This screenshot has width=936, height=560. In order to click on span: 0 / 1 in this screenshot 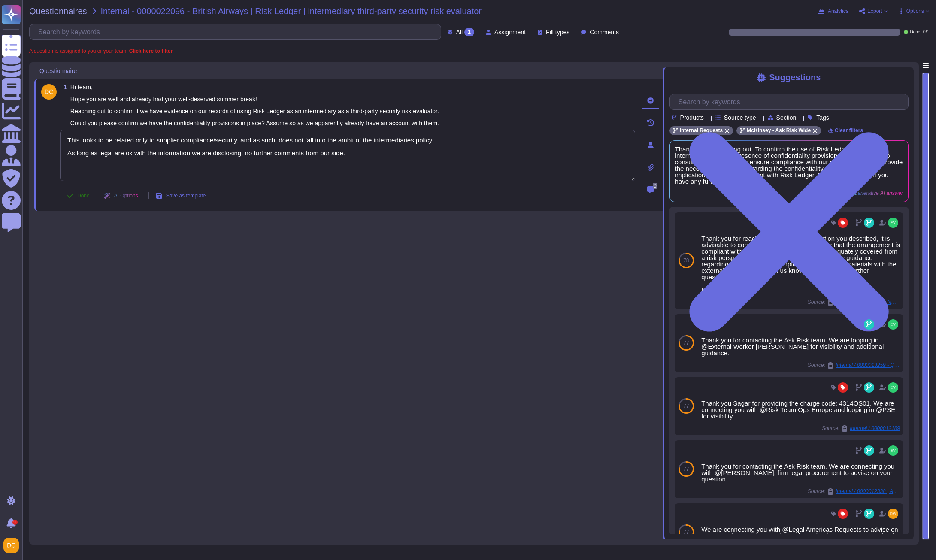, I will do `click(926, 32)`.